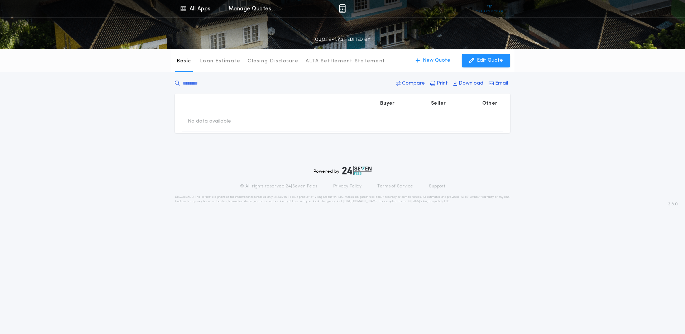 The image size is (685, 334). What do you see at coordinates (502, 83) in the screenshot?
I see `p: Email` at bounding box center [502, 83].